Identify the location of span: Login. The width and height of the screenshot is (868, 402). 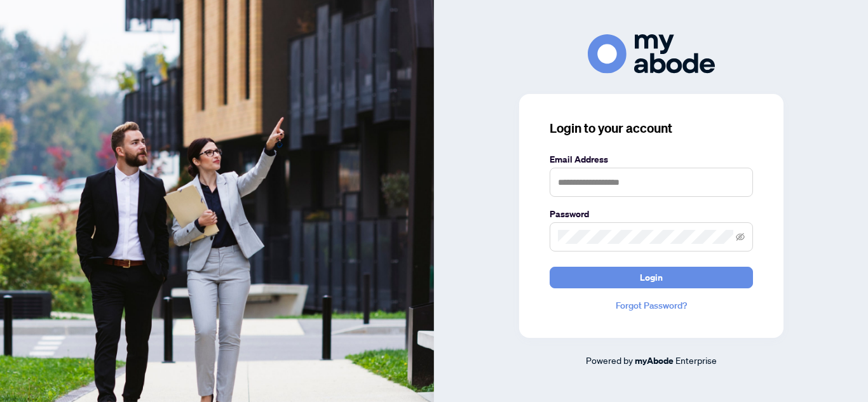
(651, 278).